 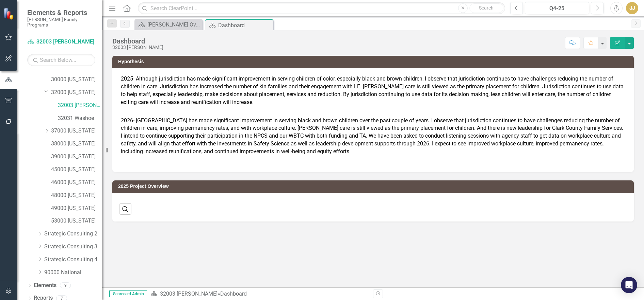 I want to click on p: 2025- Although jurisdiction has made significant improvement in serving children of color, especi..., so click(x=373, y=95).